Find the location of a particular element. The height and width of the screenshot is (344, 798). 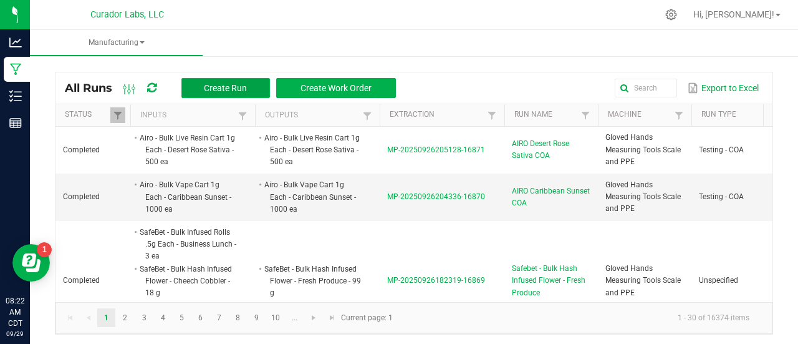

li: SafeBet - Bulk Hash Infused Flower - Fresh Produce - 79.5 g is located at coordinates (187, 317).